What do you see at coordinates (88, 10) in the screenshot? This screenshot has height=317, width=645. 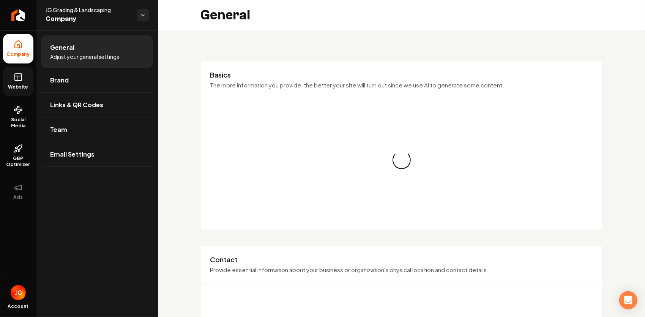 I see `span: JG Grading & Landscaping` at bounding box center [88, 10].